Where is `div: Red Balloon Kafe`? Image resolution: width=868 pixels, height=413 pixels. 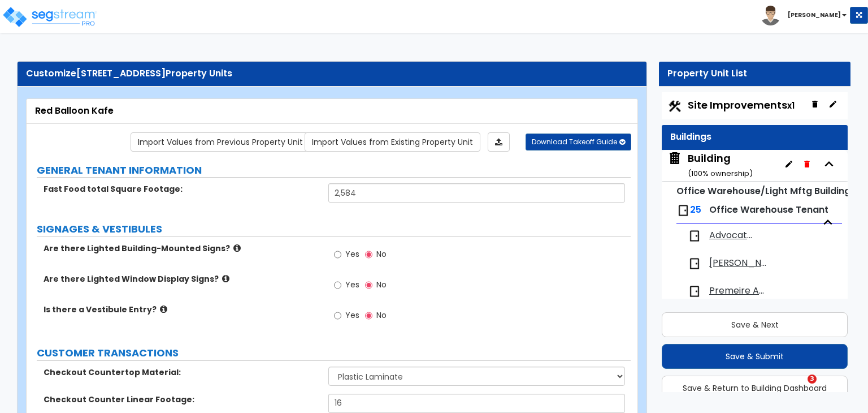 div: Red Balloon Kafe is located at coordinates (332, 111).